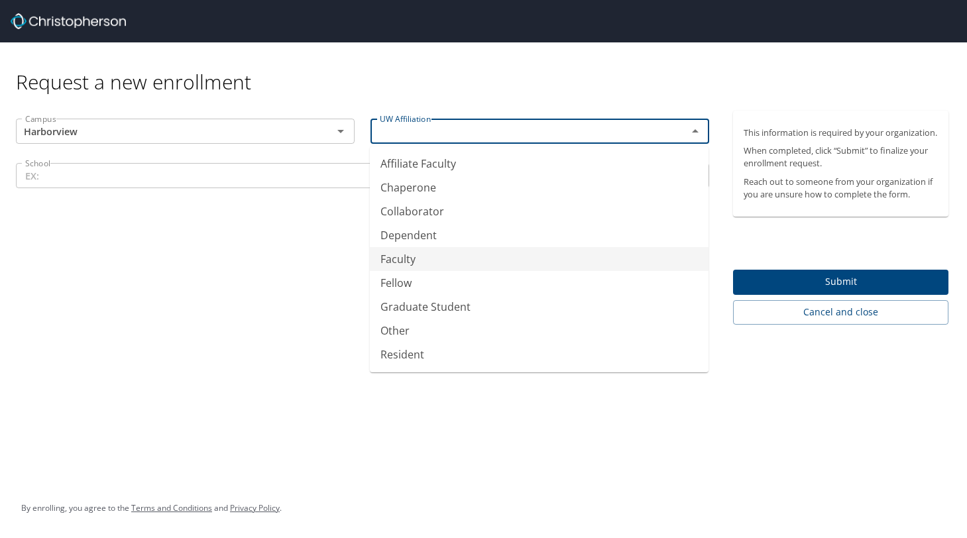 The image size is (967, 538). What do you see at coordinates (487, 68) in the screenshot?
I see `div: Request a new enrollment` at bounding box center [487, 68].